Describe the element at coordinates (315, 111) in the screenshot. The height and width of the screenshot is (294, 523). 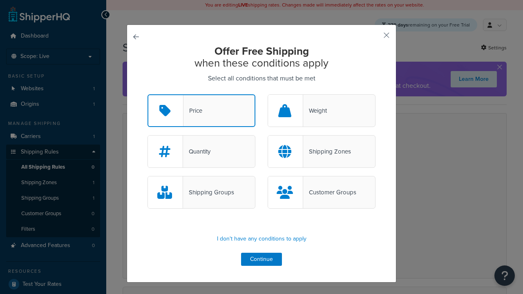
I see `div: Weight` at that location.